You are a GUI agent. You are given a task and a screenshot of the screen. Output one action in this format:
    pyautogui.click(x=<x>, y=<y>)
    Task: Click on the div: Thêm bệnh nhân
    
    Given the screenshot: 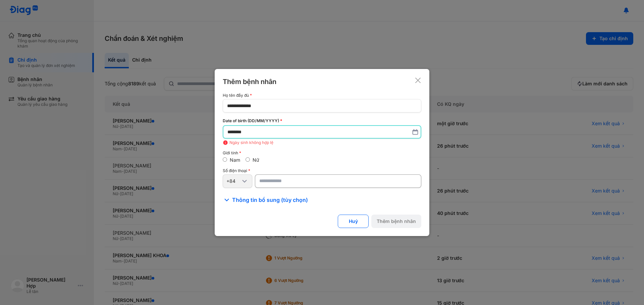 What is the action you would take?
    pyautogui.click(x=249, y=82)
    